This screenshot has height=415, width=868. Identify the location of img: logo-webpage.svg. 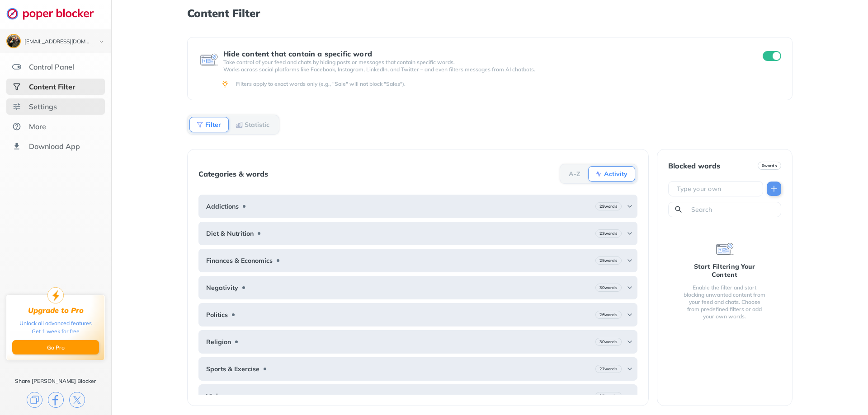
(55, 13).